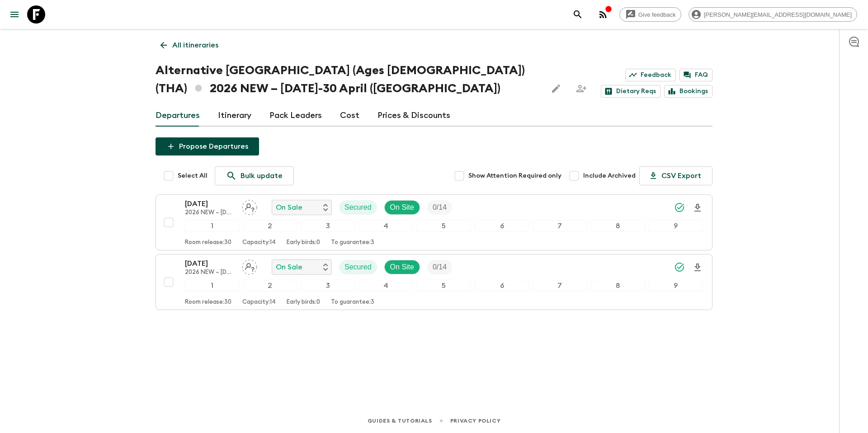 Image resolution: width=868 pixels, height=433 pixels. Describe the element at coordinates (195, 45) in the screenshot. I see `p: All itineraries` at that location.